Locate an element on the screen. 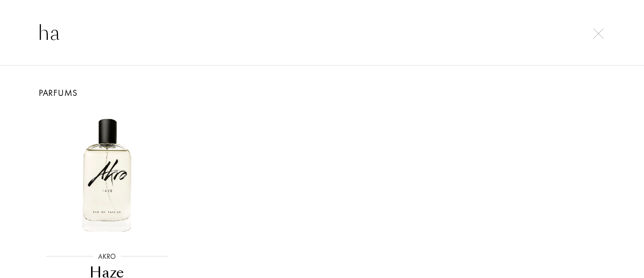 The height and width of the screenshot is (278, 644). div: Akro is located at coordinates (107, 255).